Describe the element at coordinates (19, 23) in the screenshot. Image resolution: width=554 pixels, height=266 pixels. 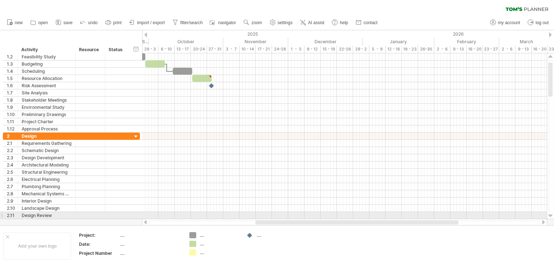
I see `span: new` at that location.